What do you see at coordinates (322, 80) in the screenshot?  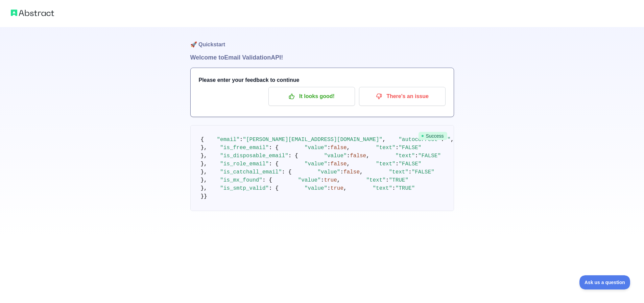 I see `h3: Please enter your feedback to continue` at bounding box center [322, 80].